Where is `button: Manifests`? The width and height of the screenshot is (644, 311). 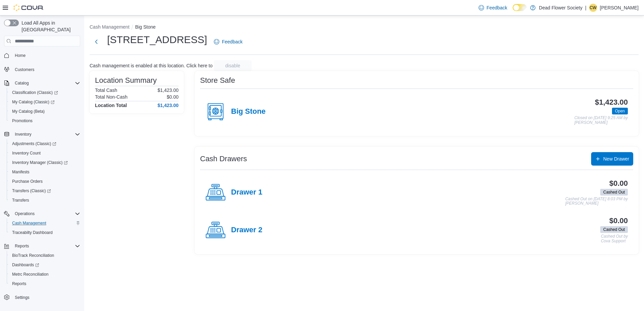 button: Manifests is located at coordinates (45, 172).